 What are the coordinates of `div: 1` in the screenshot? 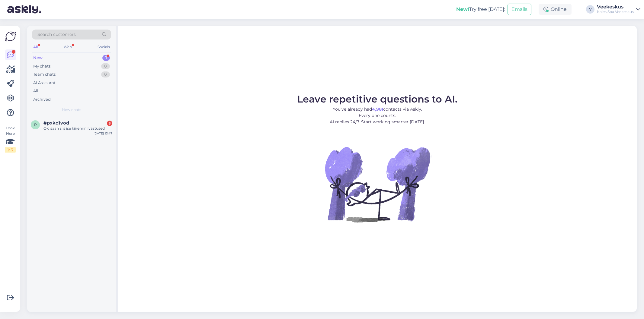 It's located at (106, 58).